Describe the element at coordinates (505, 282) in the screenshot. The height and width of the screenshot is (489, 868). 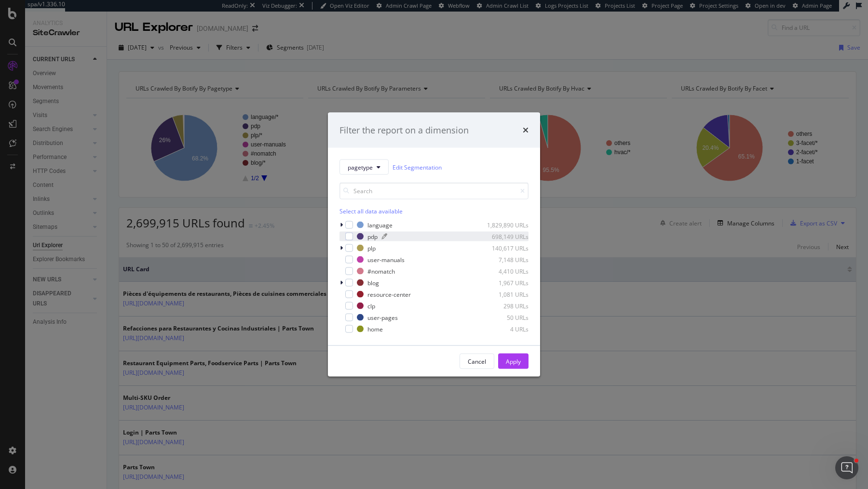
I see `div: 1,967 URLs` at that location.